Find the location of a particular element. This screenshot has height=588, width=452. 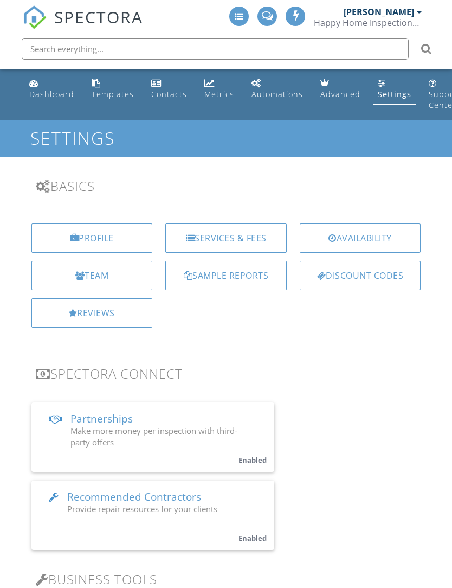

h3: Basics is located at coordinates (226, 186).